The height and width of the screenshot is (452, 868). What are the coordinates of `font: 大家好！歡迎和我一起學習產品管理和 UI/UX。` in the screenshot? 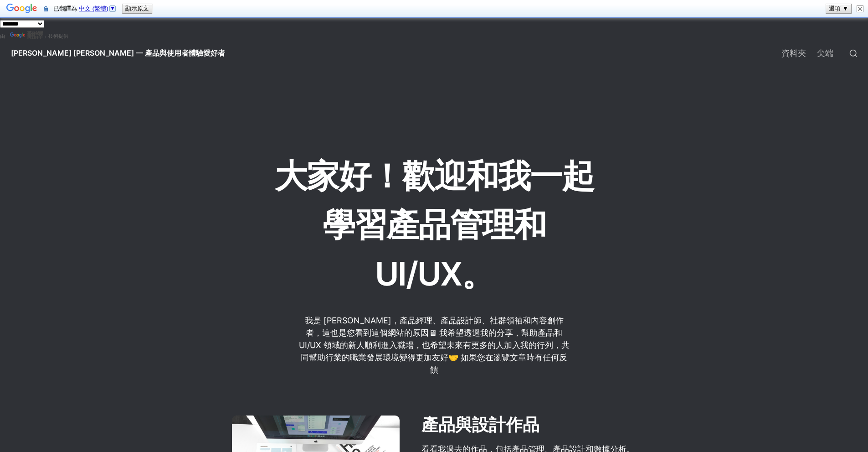 It's located at (434, 225).